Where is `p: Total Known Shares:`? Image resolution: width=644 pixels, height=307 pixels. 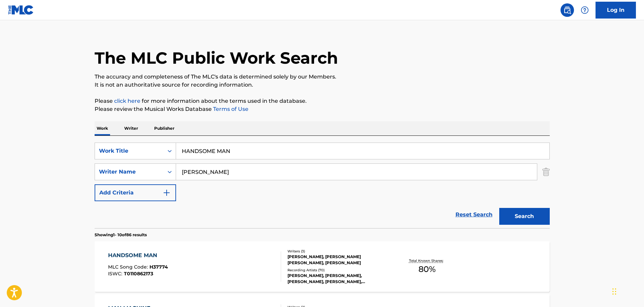 p: Total Known Shares: is located at coordinates (427, 260).